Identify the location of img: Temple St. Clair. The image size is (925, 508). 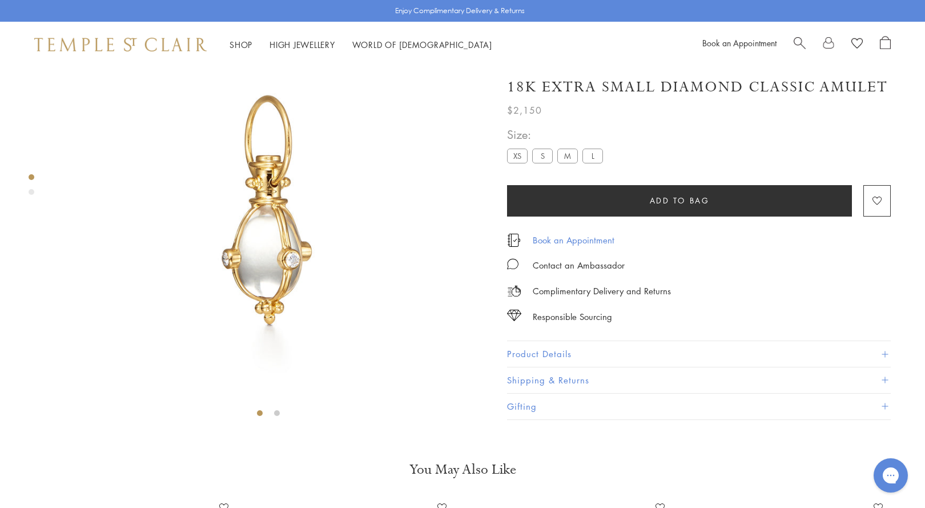
(121, 45).